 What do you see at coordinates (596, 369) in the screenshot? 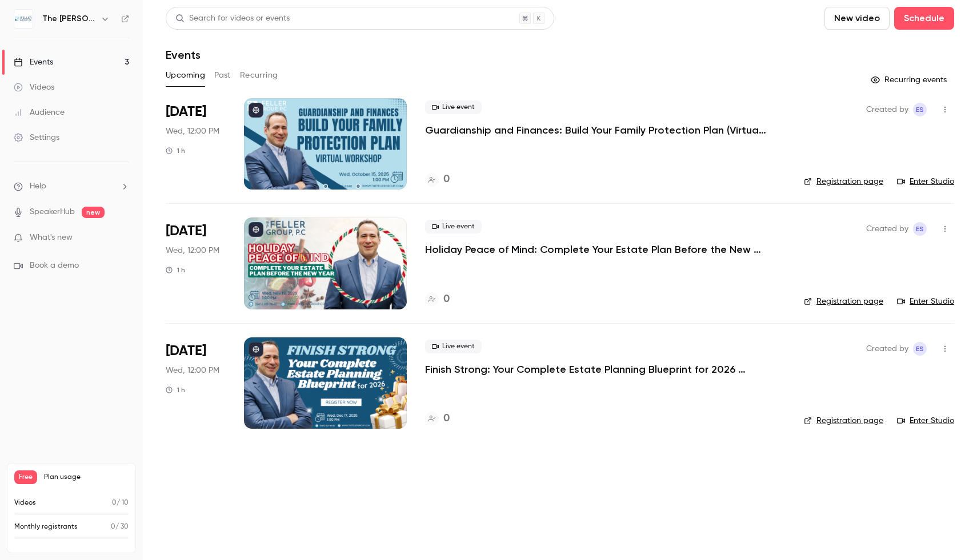
I see `a: Finish Strong: Your Complete Estate Planning Blueprint for 2026 (Guided Workshop)` at bounding box center [596, 369].